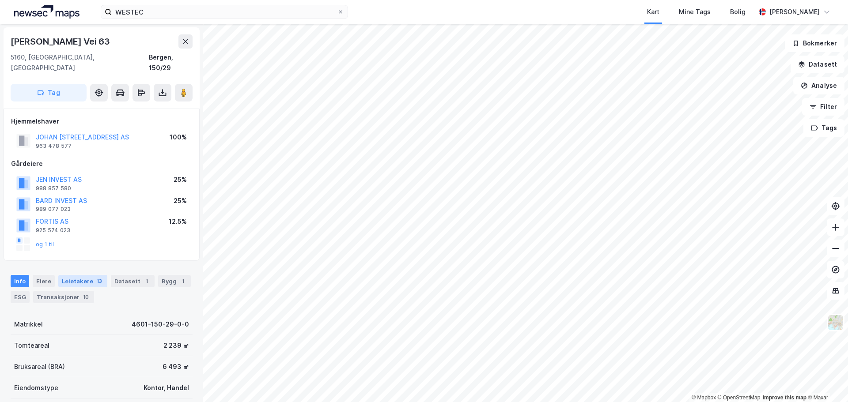  Describe the element at coordinates (653, 12) in the screenshot. I see `div: Kart` at that location.